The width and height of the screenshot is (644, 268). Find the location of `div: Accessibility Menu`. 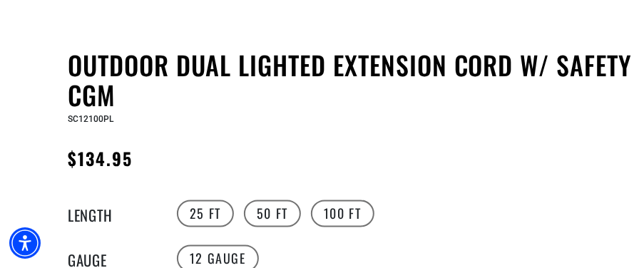

div: Accessibility Menu is located at coordinates (25, 244).